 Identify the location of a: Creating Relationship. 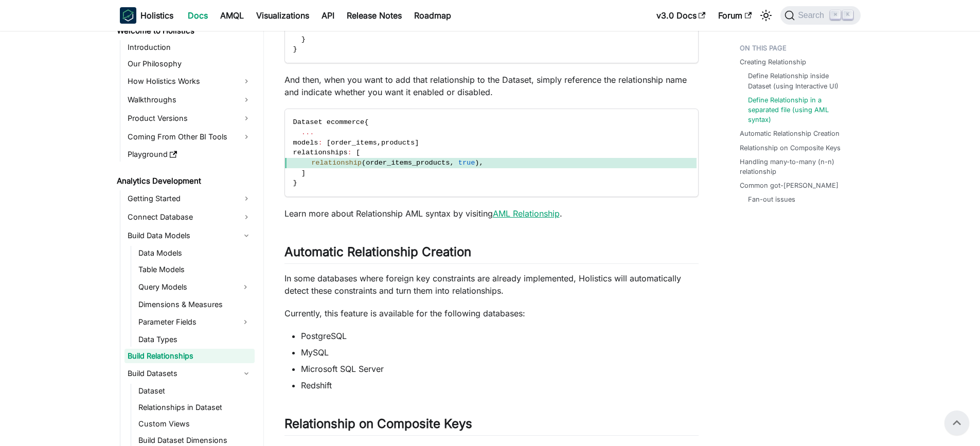
(773, 62).